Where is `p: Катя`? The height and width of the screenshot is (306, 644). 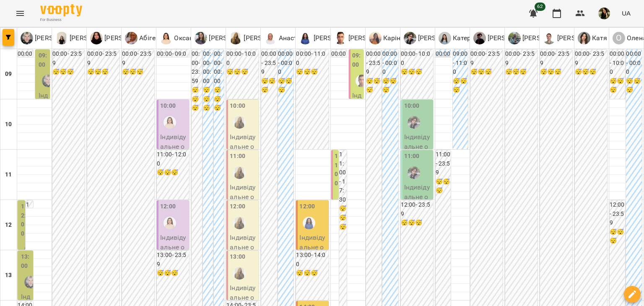
p: Катя is located at coordinates (599, 38).